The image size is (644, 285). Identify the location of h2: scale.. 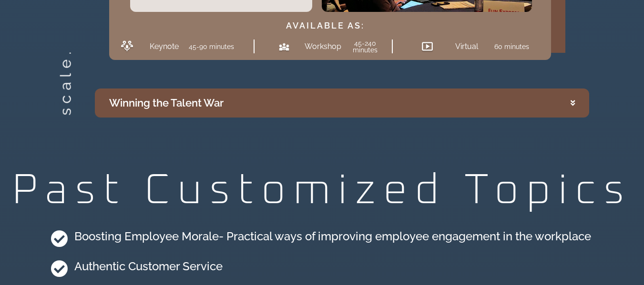
(66, 107).